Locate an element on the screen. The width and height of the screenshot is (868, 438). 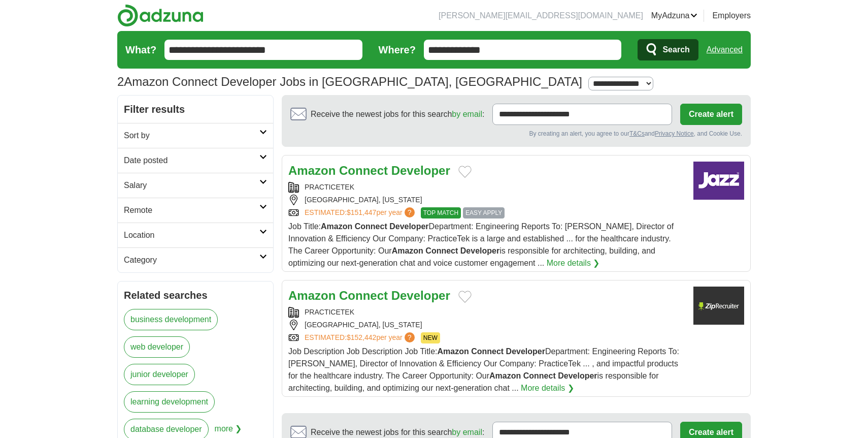
a: business development is located at coordinates (170, 320).